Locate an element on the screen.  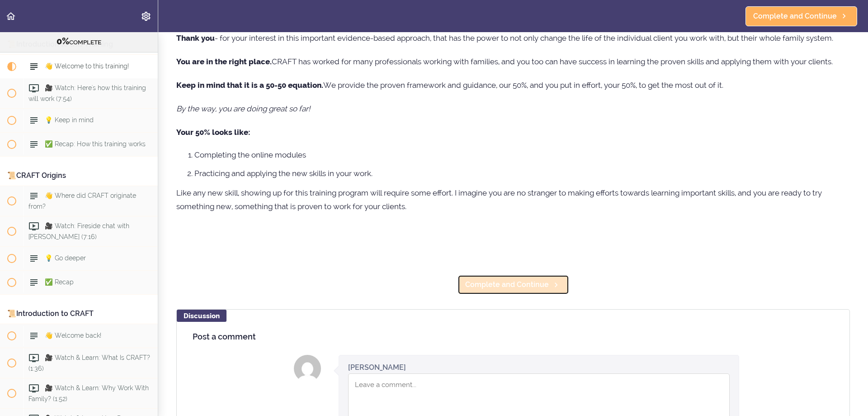
li: Practicing and applying the new skills in your work. is located at coordinates (522, 173).